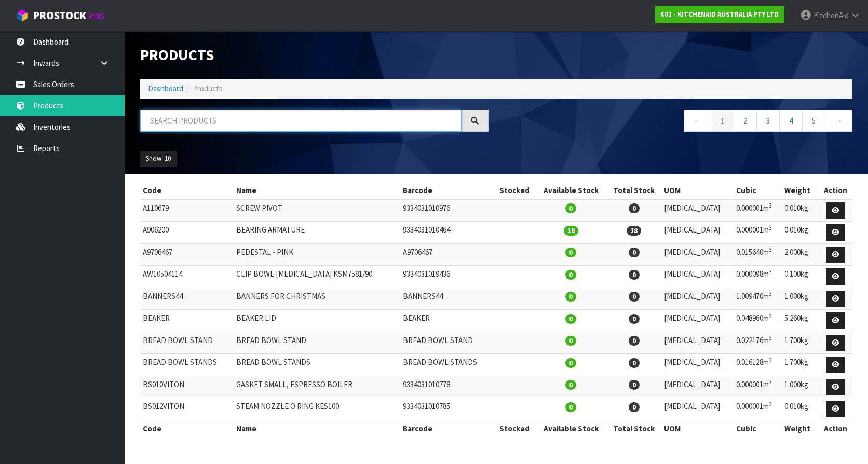 The image size is (868, 464). I want to click on td: 9334031010778, so click(447, 386).